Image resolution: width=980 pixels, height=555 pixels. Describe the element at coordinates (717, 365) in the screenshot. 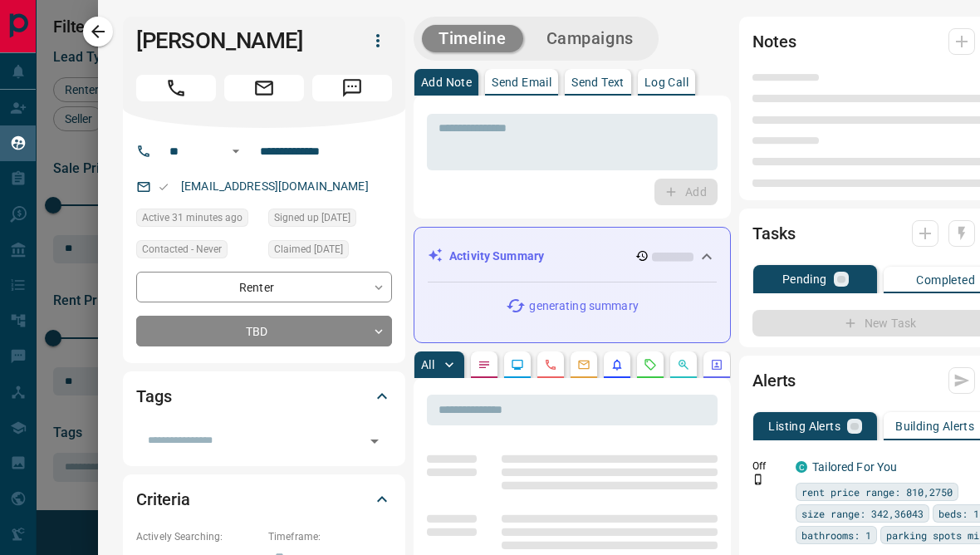

I see `svg: Agent Actions` at that location.